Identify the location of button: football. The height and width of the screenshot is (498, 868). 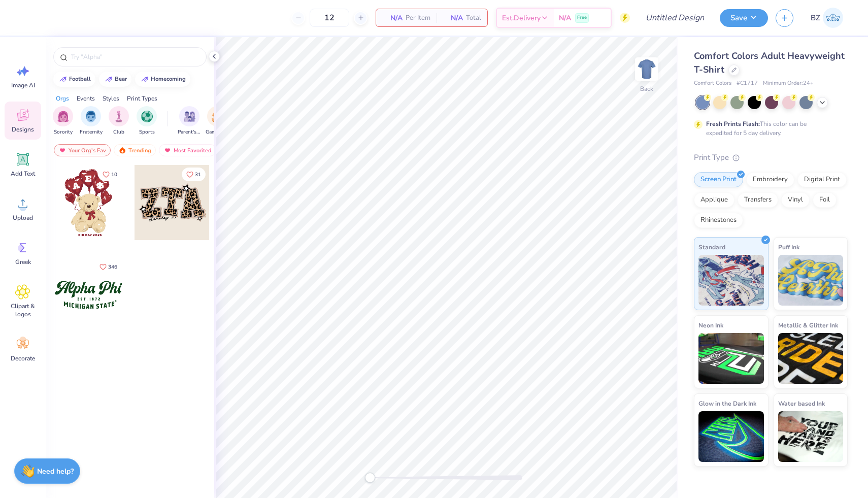
(74, 79).